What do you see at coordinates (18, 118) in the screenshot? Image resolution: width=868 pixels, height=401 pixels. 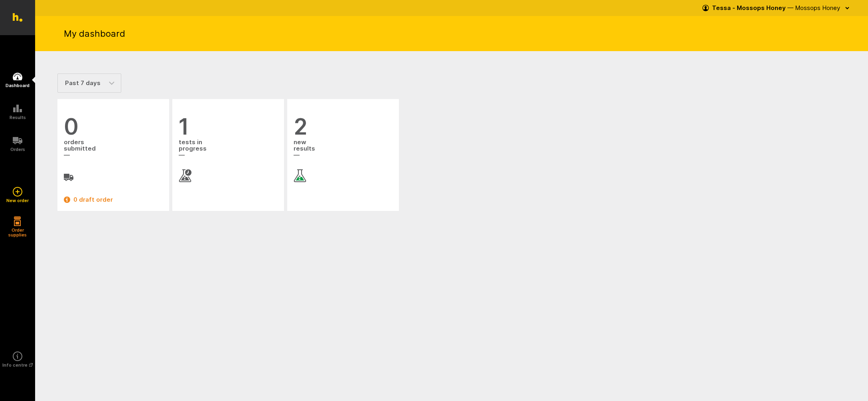 I see `h5: Results` at bounding box center [18, 118].